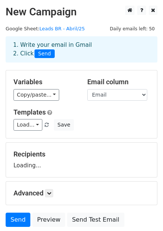  What do you see at coordinates (81, 193) in the screenshot?
I see `h5: Advanced` at bounding box center [81, 193].